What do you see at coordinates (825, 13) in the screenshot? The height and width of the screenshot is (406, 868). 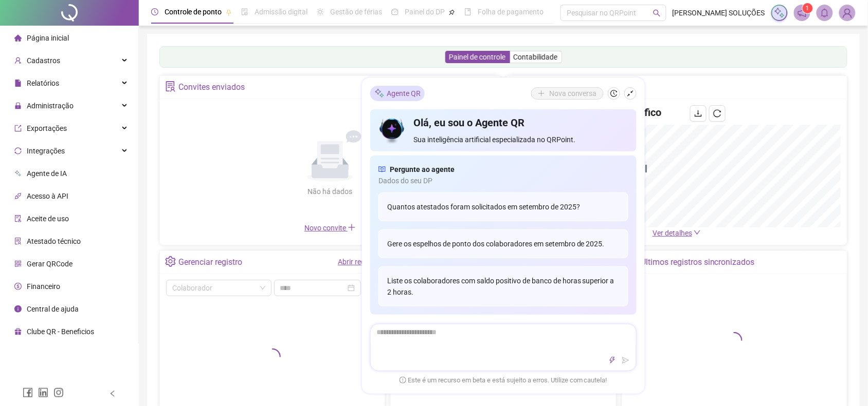 I see `span: bell` at bounding box center [825, 13].